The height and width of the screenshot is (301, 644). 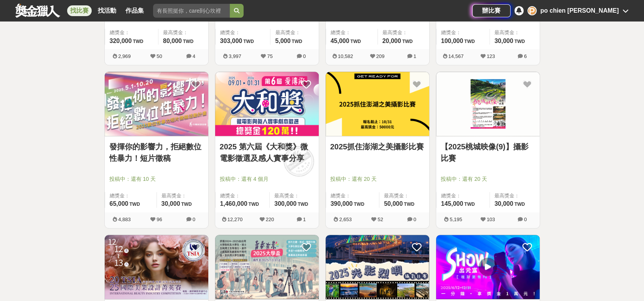 I want to click on span: 1,460,000, so click(x=234, y=204).